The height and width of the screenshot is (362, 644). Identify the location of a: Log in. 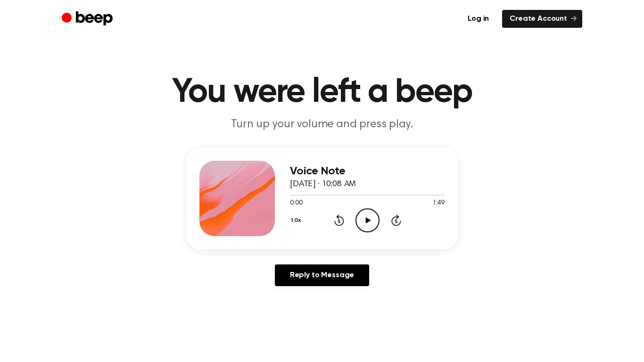
(478, 19).